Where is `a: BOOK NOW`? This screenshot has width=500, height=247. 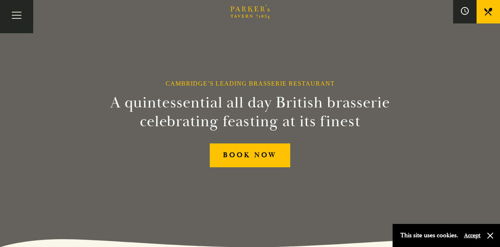
a: BOOK NOW is located at coordinates (250, 155).